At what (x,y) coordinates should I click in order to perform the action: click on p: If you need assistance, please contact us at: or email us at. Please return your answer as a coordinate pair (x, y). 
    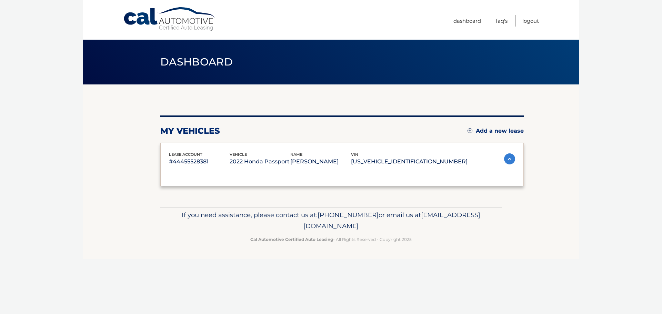
    Looking at the image, I should click on (331, 221).